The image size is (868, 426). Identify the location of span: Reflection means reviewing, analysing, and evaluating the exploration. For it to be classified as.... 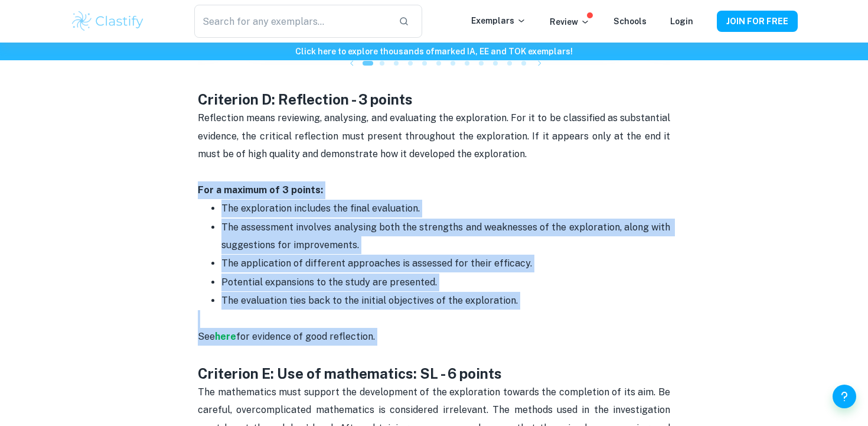
(435, 136).